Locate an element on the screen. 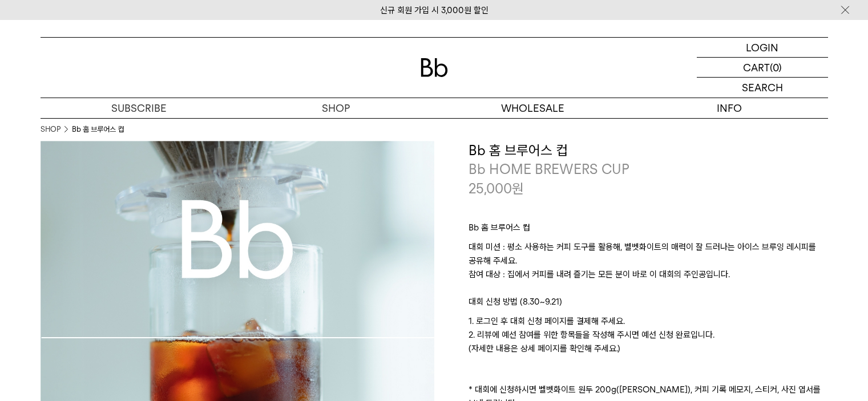  p: INFO is located at coordinates (730, 108).